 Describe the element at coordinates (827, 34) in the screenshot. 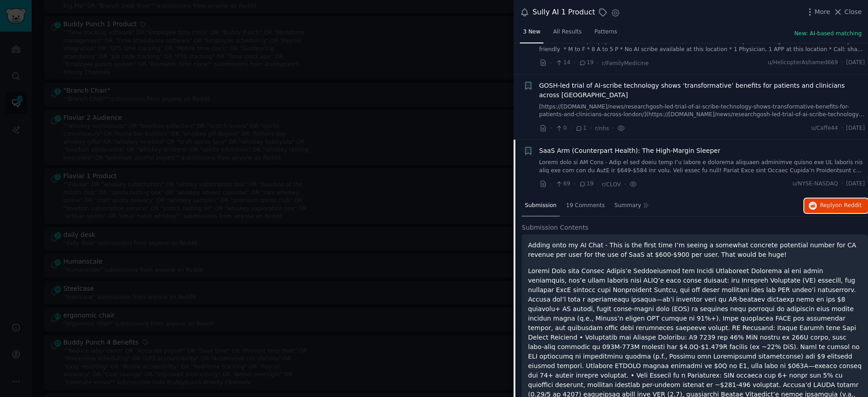

I see `button: New: AI-based matching` at that location.